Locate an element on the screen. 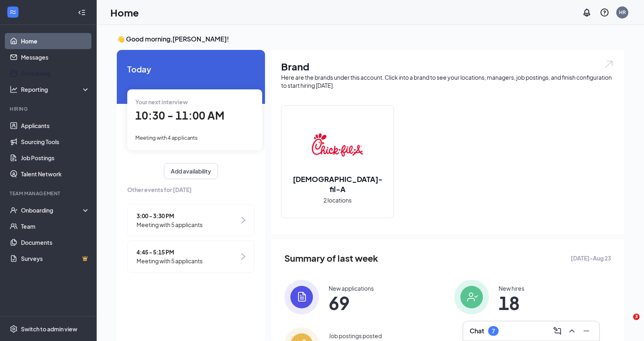  a: Scheduling is located at coordinates (55, 73).